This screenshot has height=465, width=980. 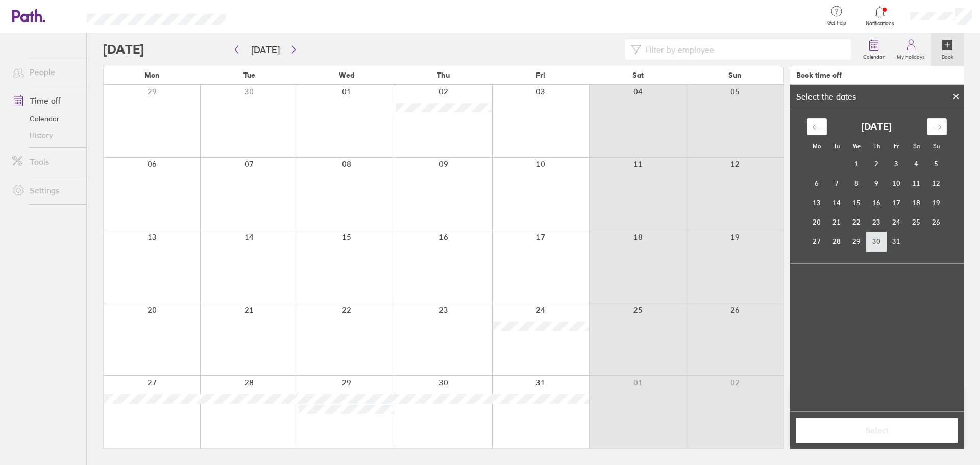 I want to click on span: Get help, so click(x=837, y=23).